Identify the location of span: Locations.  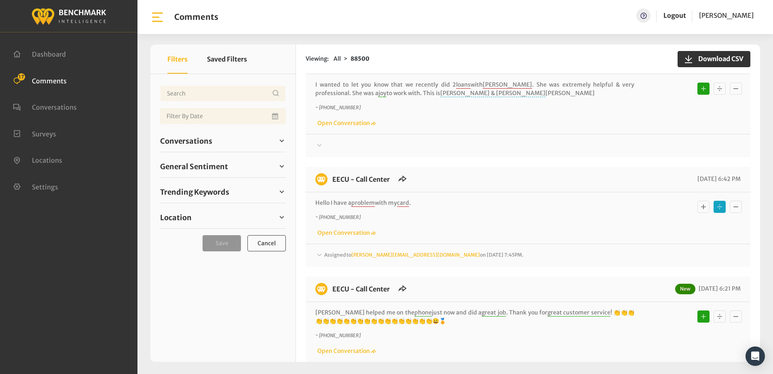
(47, 160).